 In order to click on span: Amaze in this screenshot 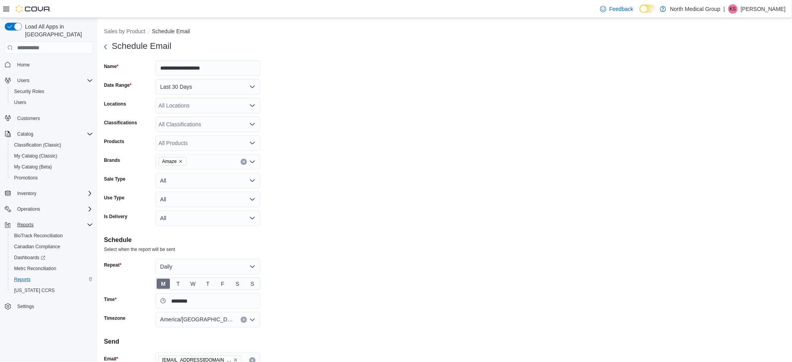, I will do `click(172, 161)`.